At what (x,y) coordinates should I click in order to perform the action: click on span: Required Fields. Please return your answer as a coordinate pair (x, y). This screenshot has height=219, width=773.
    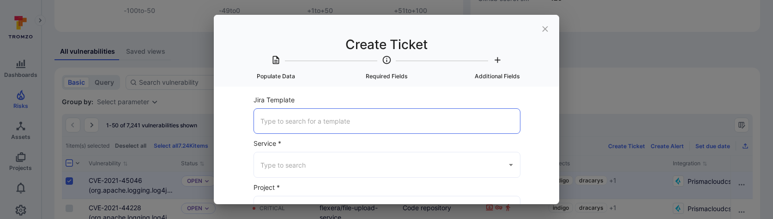
    Looking at the image, I should click on (387, 76).